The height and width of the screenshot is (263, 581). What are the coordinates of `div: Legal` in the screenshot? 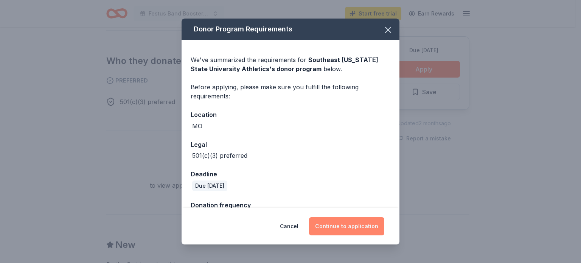 It's located at (290, 144).